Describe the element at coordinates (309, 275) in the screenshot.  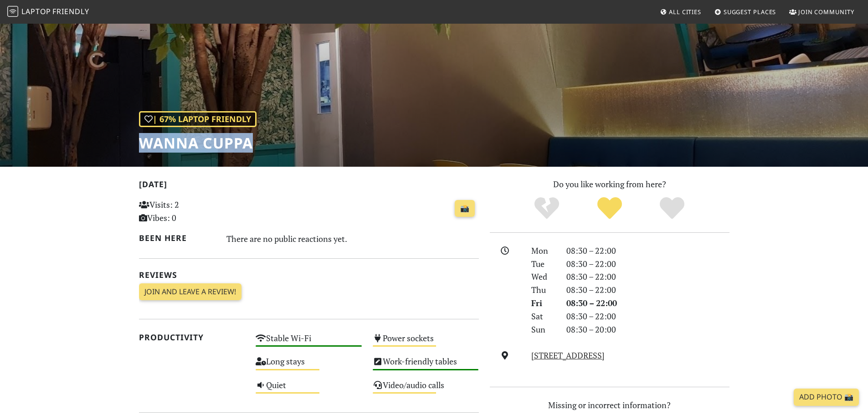
I see `h2: Reviews` at that location.